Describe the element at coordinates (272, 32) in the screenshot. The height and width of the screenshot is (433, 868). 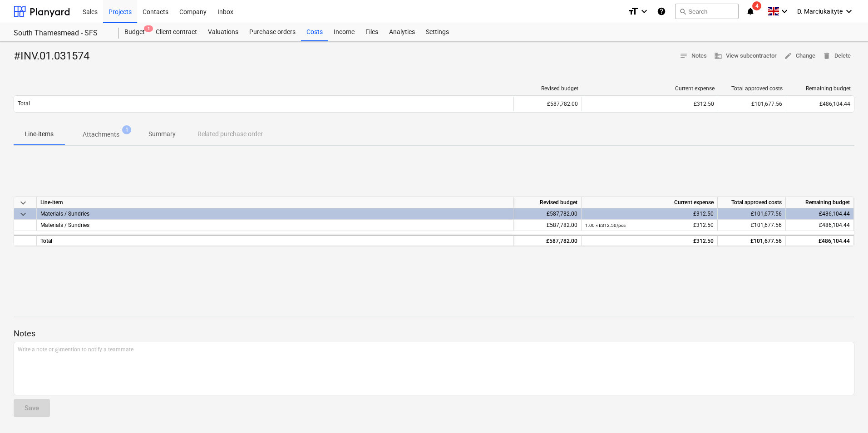
I see `div: Purchase orders` at that location.